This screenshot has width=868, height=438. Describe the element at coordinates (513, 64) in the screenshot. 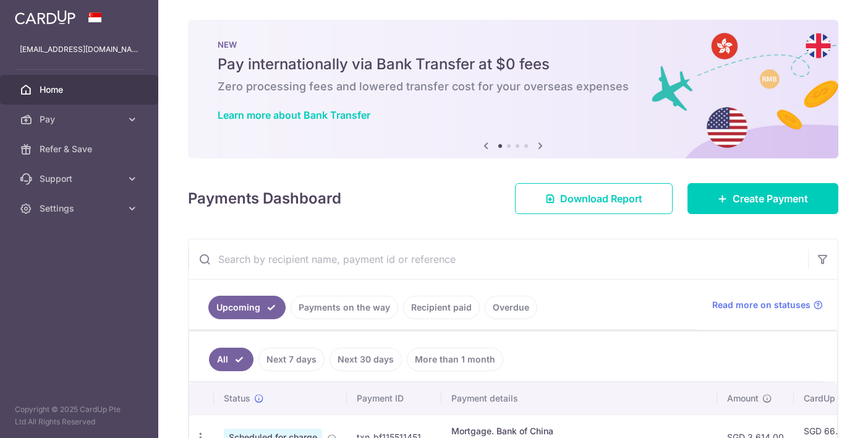

I see `h5: Pay internationally via Bank Transfer at $0 fees` at that location.